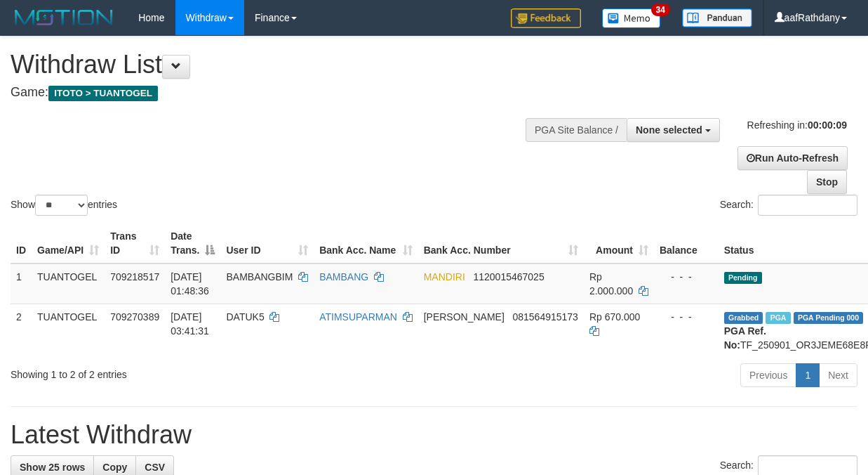  Describe the element at coordinates (544, 317) in the screenshot. I see `span: Copy 081564915173 to clipboard` at that location.